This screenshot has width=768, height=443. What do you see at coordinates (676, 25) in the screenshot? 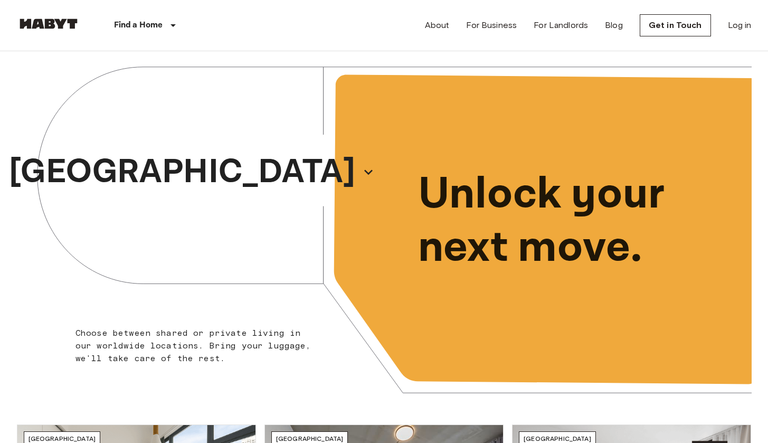
I see `a: Get in Touch` at bounding box center [676, 25].